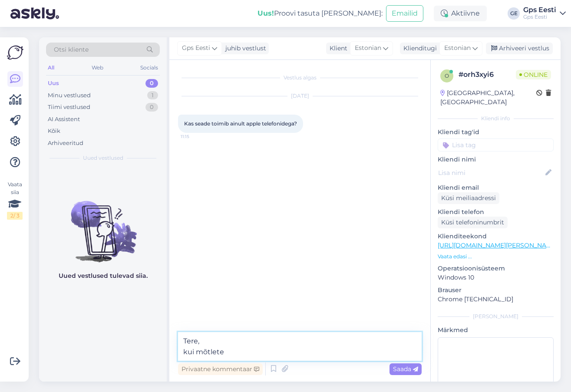 The height and width of the screenshot is (392, 571). I want to click on input: Lisa nimi, so click(491, 173).